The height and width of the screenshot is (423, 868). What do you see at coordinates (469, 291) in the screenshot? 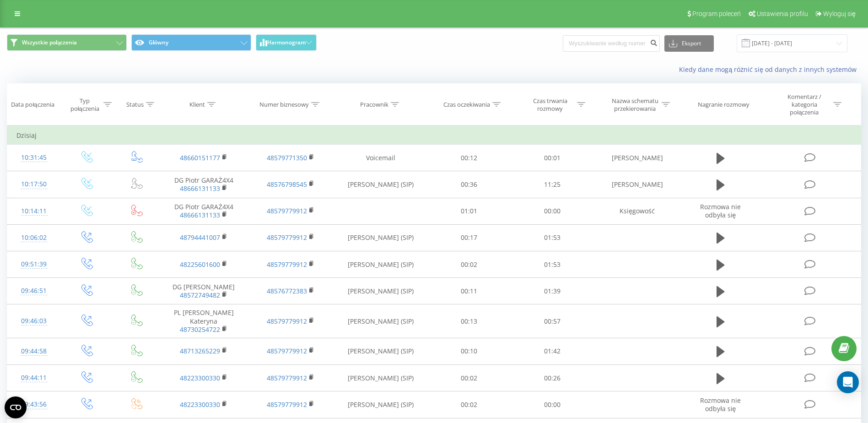
I see `td: 00:11` at bounding box center [469, 291].